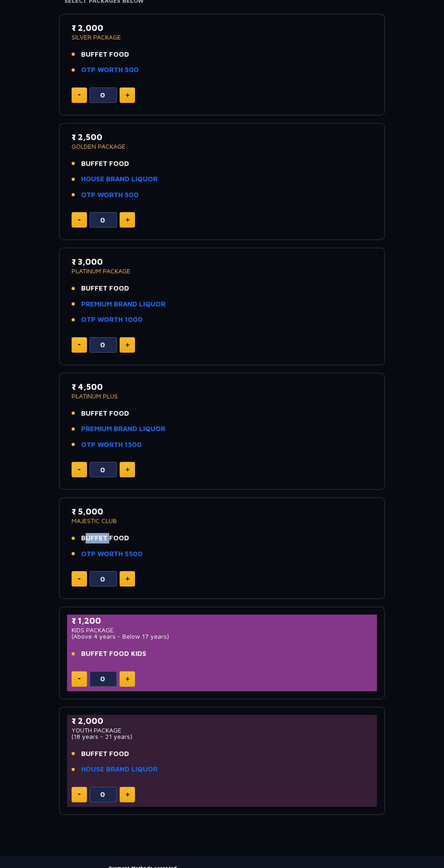  What do you see at coordinates (222, 521) in the screenshot?
I see `p: MAJESTIC CLUB` at bounding box center [222, 521].